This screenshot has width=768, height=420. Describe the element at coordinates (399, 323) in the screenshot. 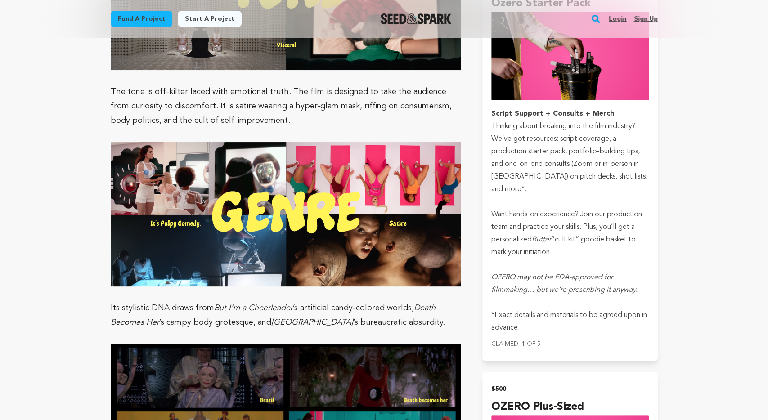

I see `span: ’s bureaucratic absurdity.` at that location.